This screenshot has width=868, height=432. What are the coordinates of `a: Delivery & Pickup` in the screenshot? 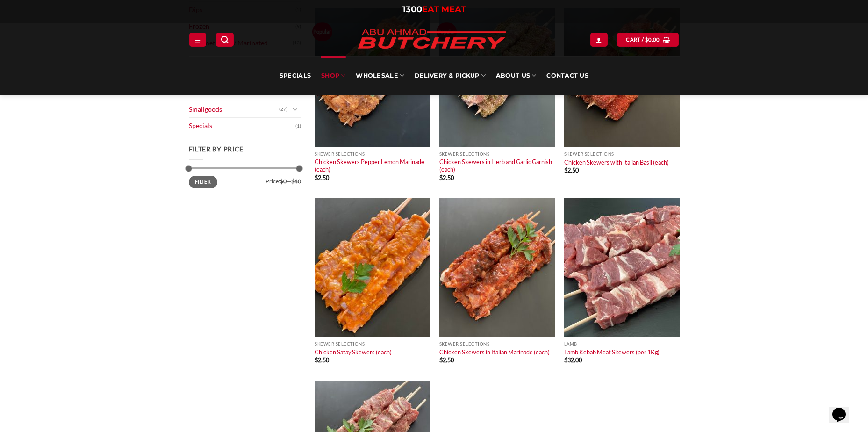 It's located at (450, 76).